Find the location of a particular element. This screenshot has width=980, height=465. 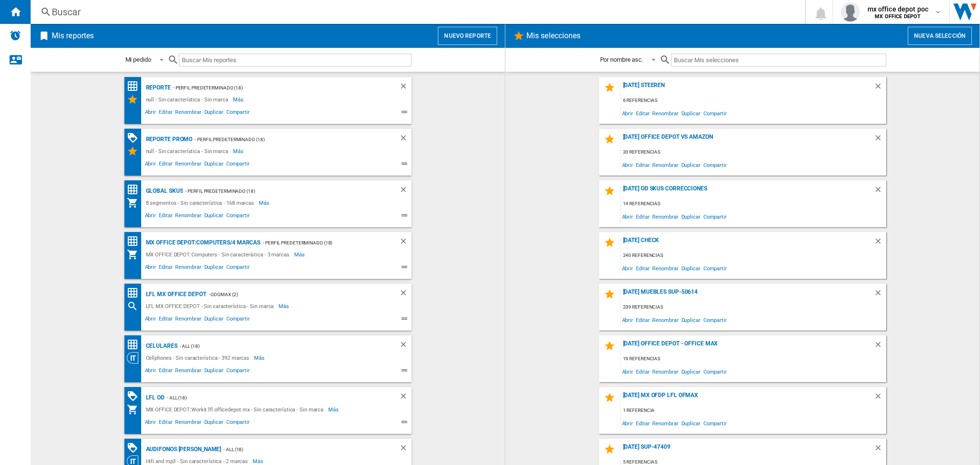

div: MX OFFICE DEPOT:Computers - Sin característica - 3 marcas is located at coordinates (219, 255).